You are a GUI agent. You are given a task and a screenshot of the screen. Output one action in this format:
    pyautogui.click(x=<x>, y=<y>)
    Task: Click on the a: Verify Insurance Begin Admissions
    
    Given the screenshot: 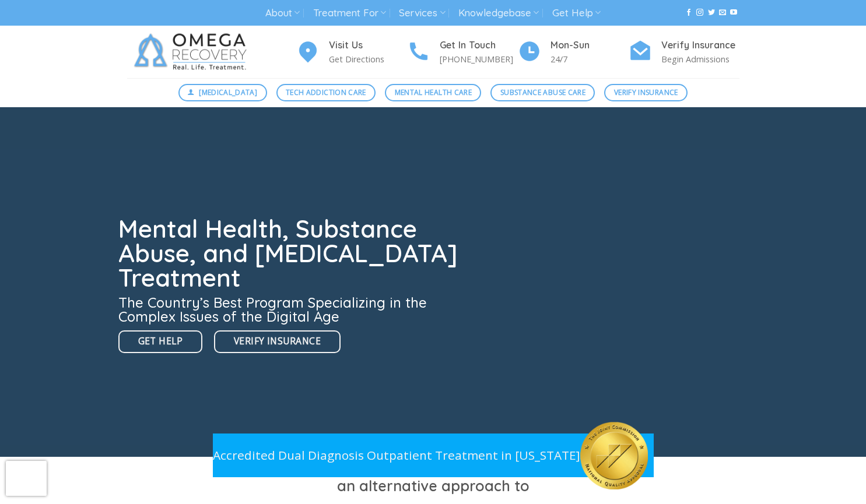 What is the action you would take?
    pyautogui.click(x=684, y=52)
    